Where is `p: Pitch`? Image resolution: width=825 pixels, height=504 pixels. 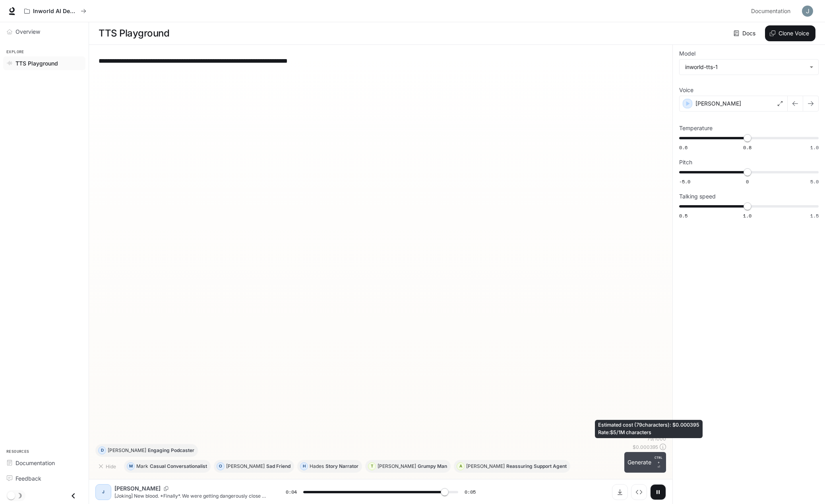
p: Pitch is located at coordinates (686, 162).